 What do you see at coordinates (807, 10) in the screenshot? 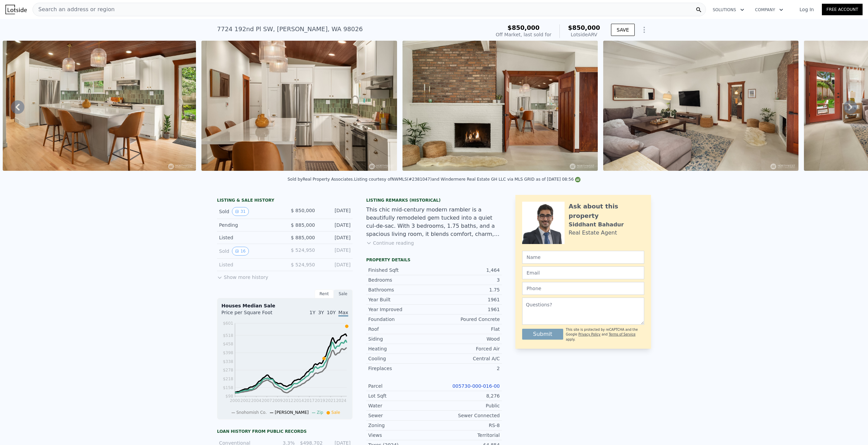
I see `a: Log In` at bounding box center [807, 10].